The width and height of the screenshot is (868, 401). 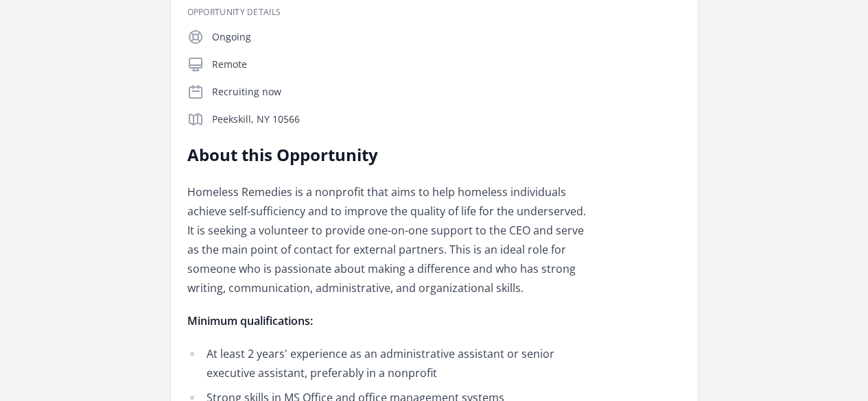 I want to click on p: Recruiting now, so click(x=447, y=92).